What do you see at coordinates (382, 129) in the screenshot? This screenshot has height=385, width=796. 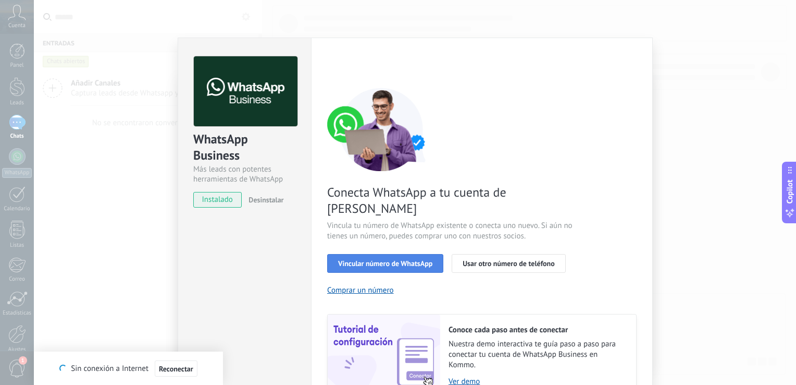 I see `img: connect number` at bounding box center [382, 129].